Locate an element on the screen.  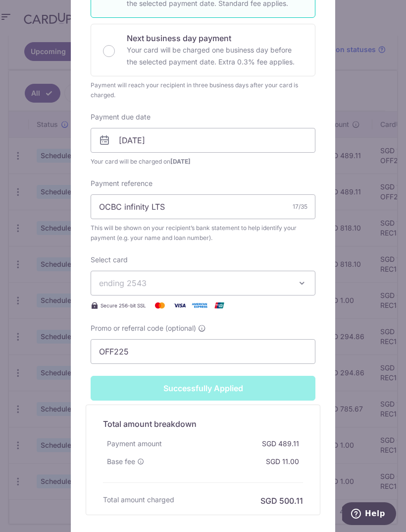
span: Your card will be charged on is located at coordinates (203, 161).